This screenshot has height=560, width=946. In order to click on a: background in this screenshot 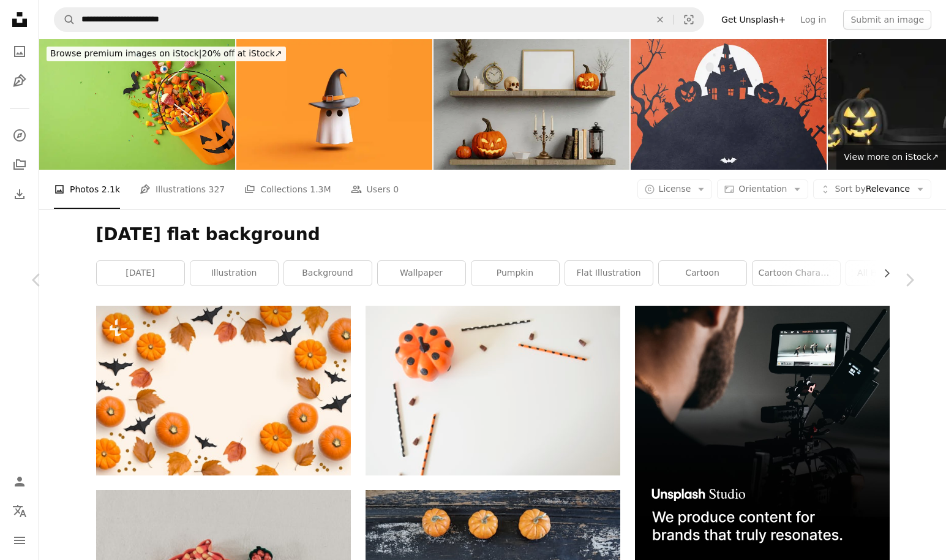, I will do `click(328, 273)`.